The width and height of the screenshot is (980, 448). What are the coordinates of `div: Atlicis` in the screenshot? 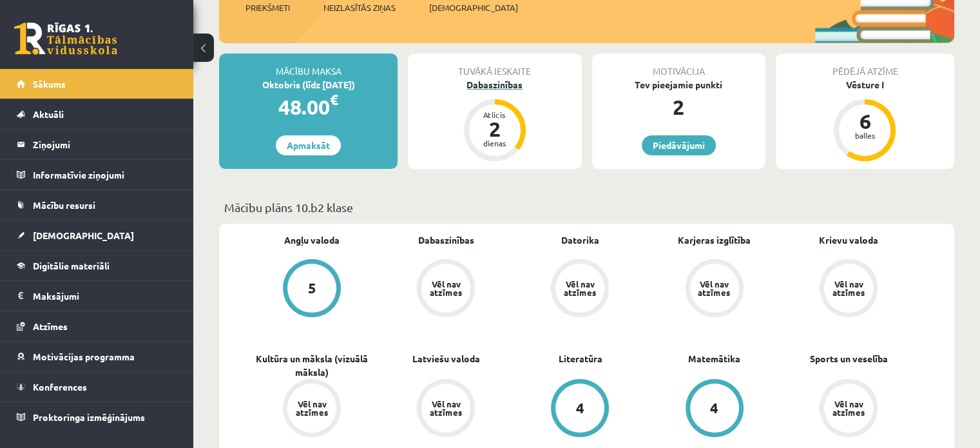 It's located at (495, 115).